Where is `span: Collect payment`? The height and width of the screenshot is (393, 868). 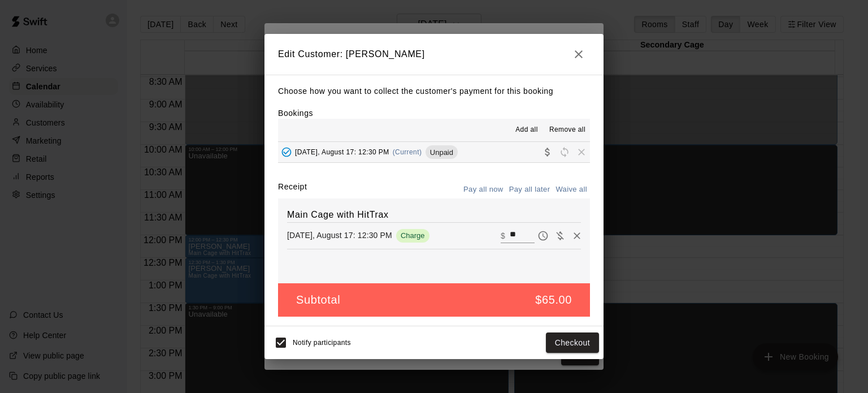
span: Collect payment is located at coordinates (548, 151).